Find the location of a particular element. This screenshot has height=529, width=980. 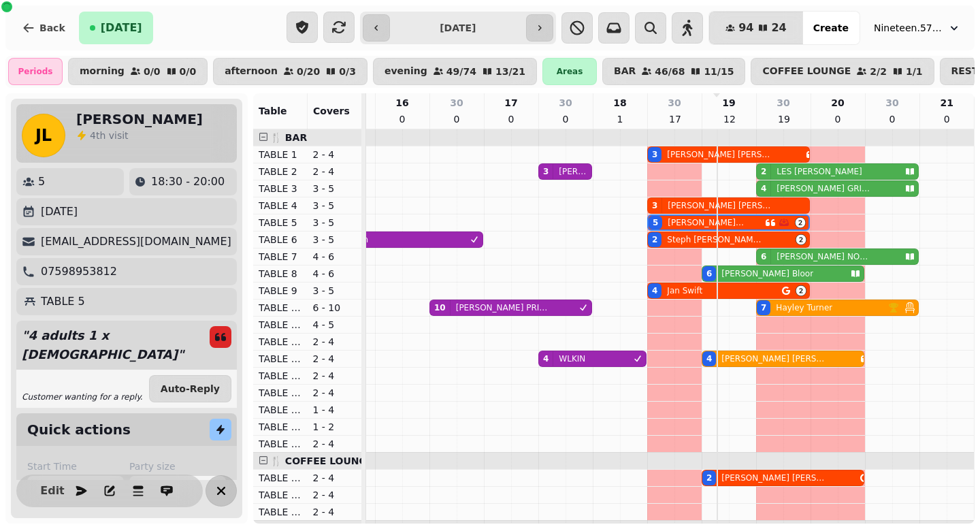

p: TABLE 21 is located at coordinates (280, 495).